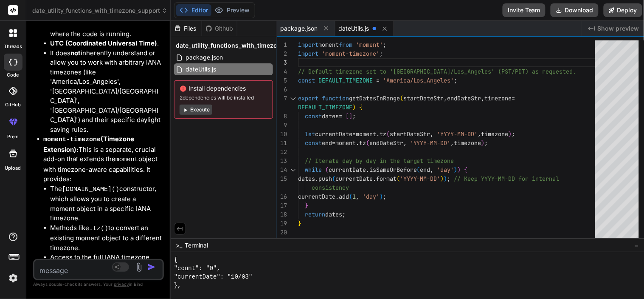 Image resolution: width=644 pixels, height=299 pixels. What do you see at coordinates (383, 134) in the screenshot?
I see `span: tz` at bounding box center [383, 134].